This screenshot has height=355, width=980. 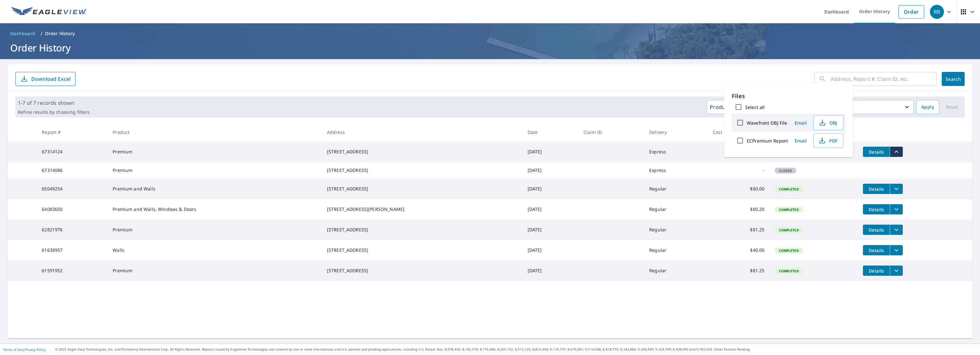 I want to click on img: EV Logo, so click(x=49, y=12).